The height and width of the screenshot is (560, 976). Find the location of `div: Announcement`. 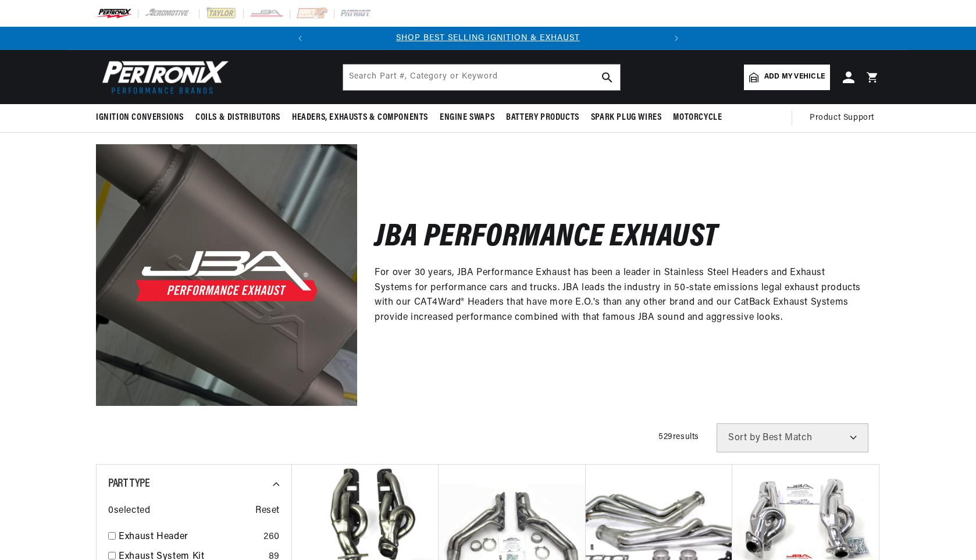

div: Announcement is located at coordinates (488, 38).